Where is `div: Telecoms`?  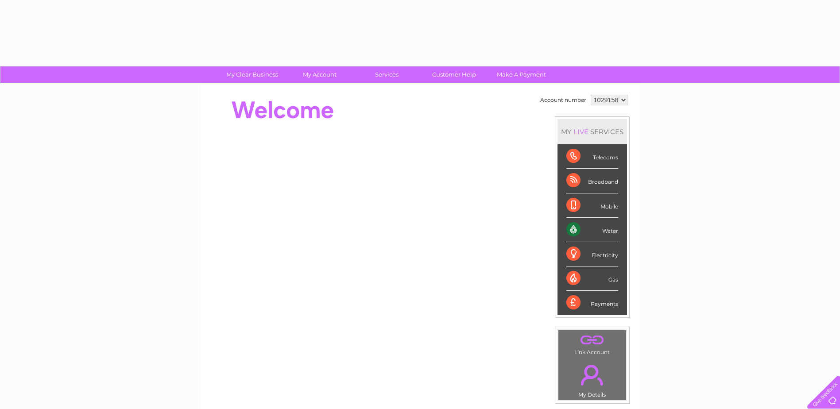
div: Telecoms is located at coordinates (592, 156).